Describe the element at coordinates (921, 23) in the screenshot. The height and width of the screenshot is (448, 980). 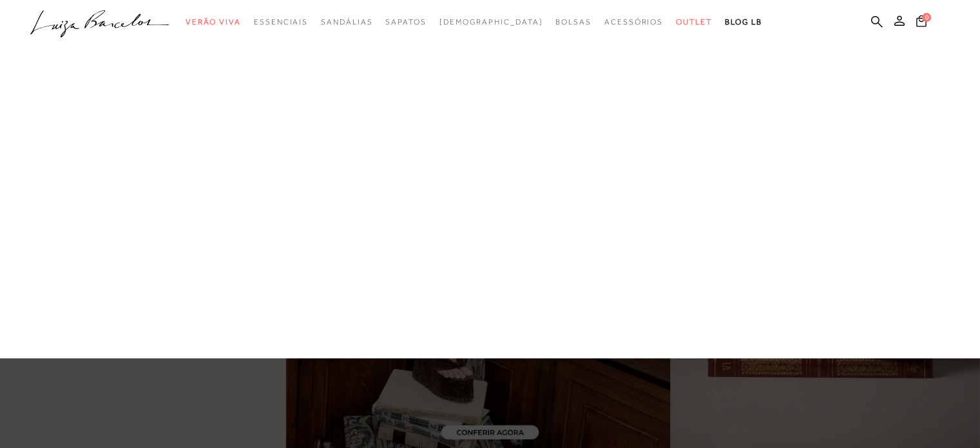
I see `button: 0` at that location.